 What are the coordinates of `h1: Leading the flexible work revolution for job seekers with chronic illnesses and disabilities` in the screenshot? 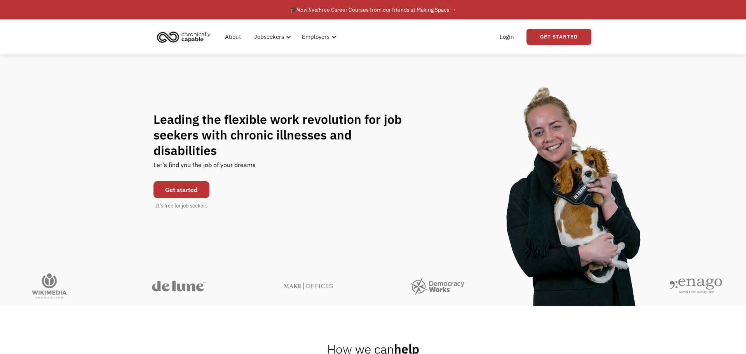 It's located at (285, 135).